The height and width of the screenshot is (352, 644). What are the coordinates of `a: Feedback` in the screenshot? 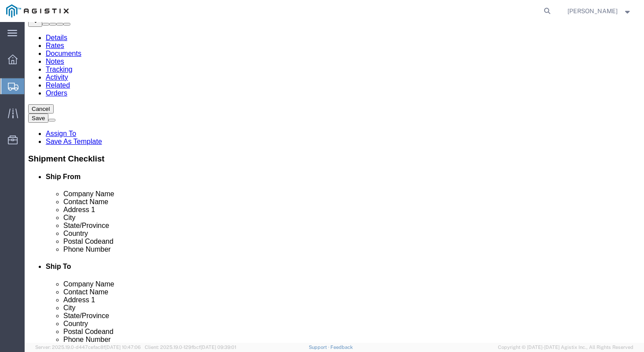 It's located at (341, 347).